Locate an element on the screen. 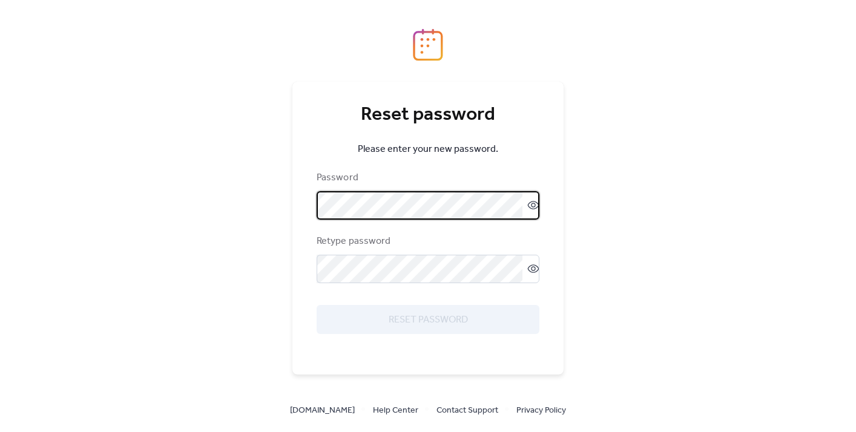 The image size is (856, 432). a: Help Center is located at coordinates (395, 410).